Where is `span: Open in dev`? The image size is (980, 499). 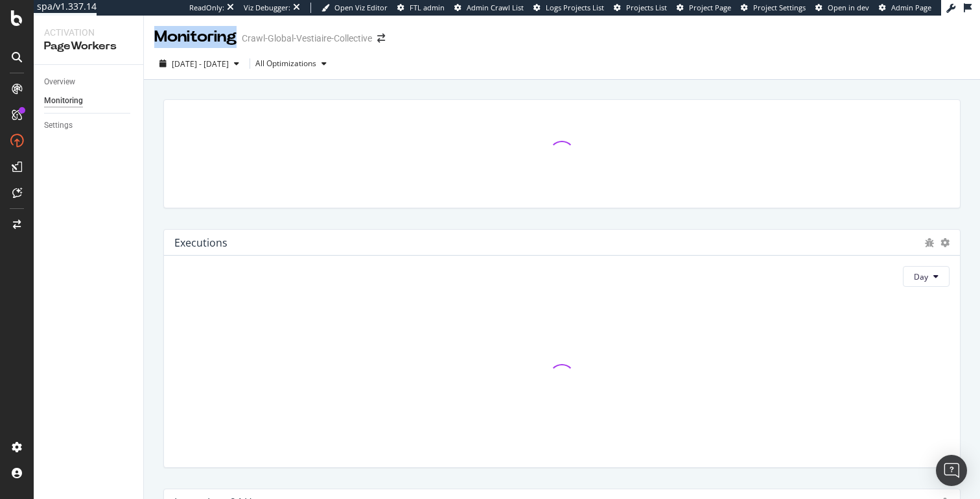 span: Open in dev is located at coordinates (849, 7).